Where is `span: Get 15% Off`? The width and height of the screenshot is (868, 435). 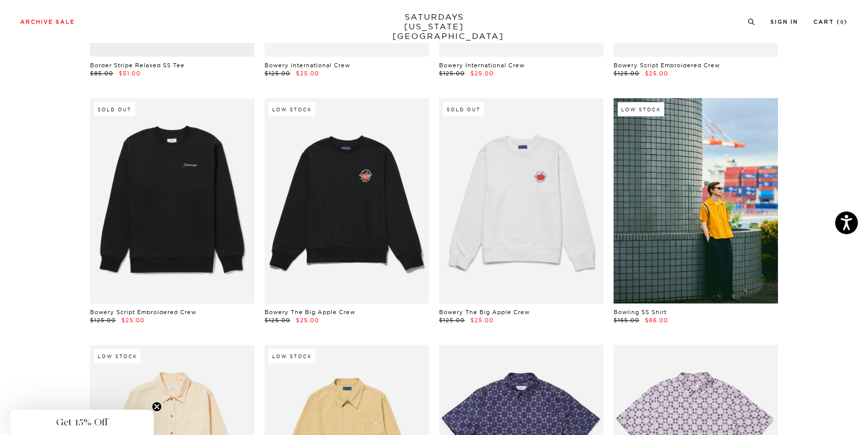 span: Get 15% Off is located at coordinates (82, 423).